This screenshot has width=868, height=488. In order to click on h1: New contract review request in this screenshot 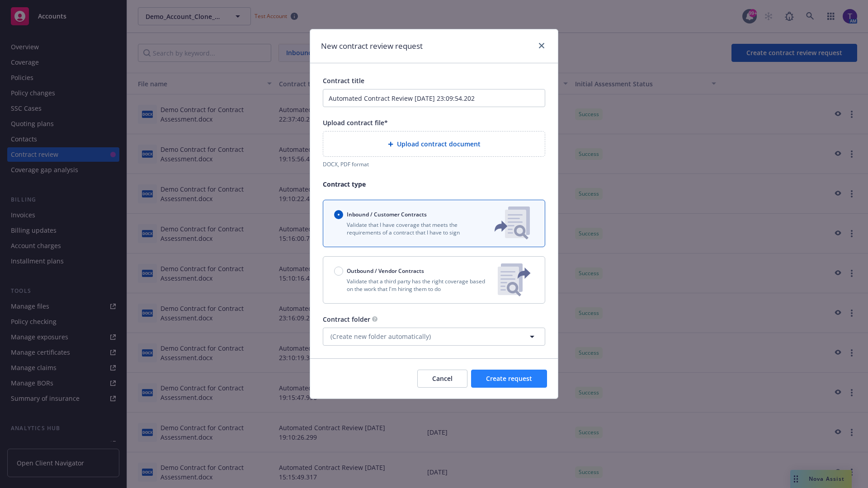, I will do `click(372, 46)`.